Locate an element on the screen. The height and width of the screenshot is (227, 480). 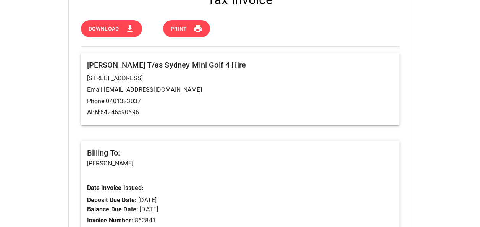
b: Balance Due Date: is located at coordinates (113, 209).